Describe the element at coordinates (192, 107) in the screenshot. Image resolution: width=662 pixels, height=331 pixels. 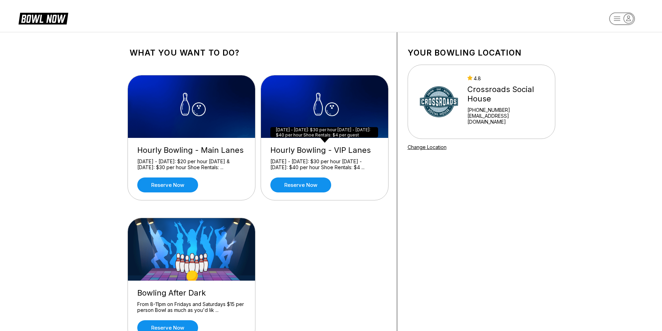
I see `img: Hourly Bowling - Main Lanes` at that location.